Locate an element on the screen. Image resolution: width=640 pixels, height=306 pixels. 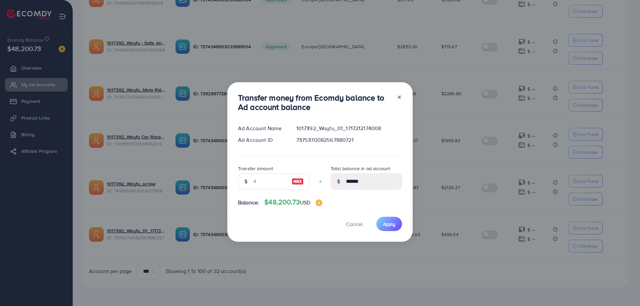
button: Apply is located at coordinates (389, 224).